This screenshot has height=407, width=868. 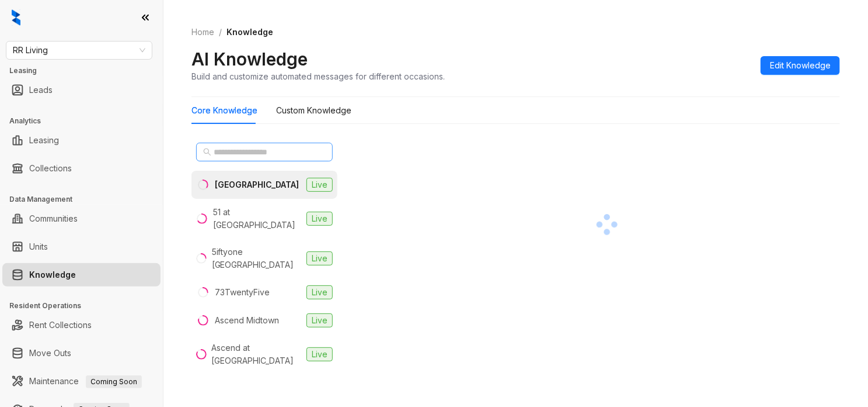 I want to click on li: Collections, so click(x=81, y=169).